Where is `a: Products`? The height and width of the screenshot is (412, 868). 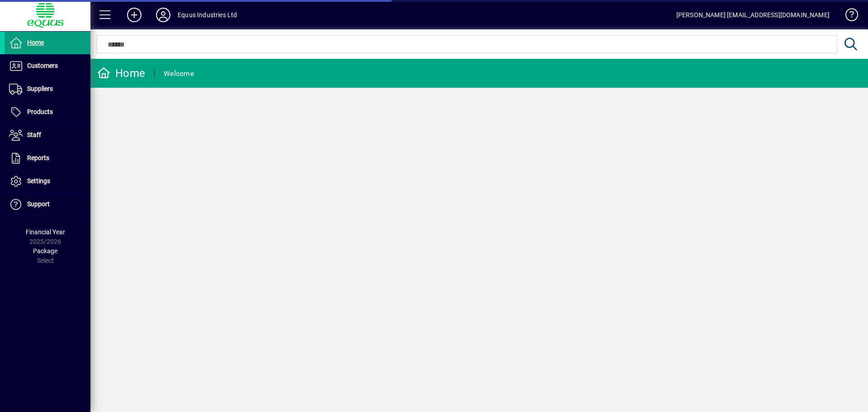 a: Products is located at coordinates (48, 112).